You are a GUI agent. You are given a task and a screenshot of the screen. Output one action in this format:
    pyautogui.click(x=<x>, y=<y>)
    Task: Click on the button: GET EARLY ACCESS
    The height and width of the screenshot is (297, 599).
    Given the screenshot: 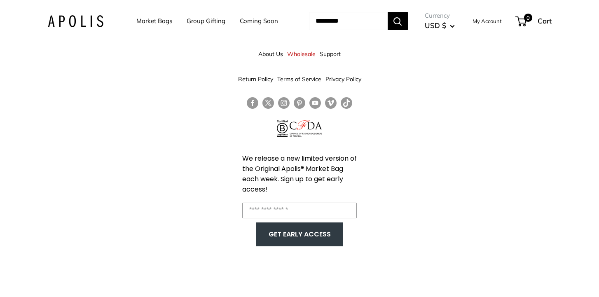 What is the action you would take?
    pyautogui.click(x=300, y=235)
    